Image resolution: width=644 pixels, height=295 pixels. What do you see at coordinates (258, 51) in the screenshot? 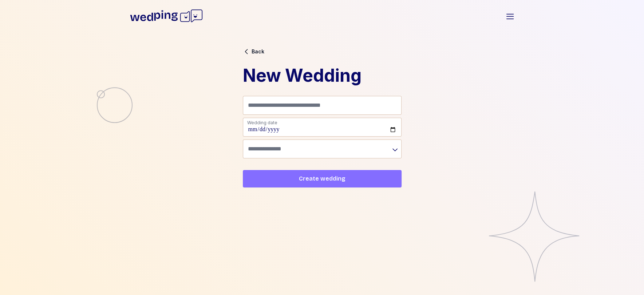
I see `span: Back` at bounding box center [258, 51].